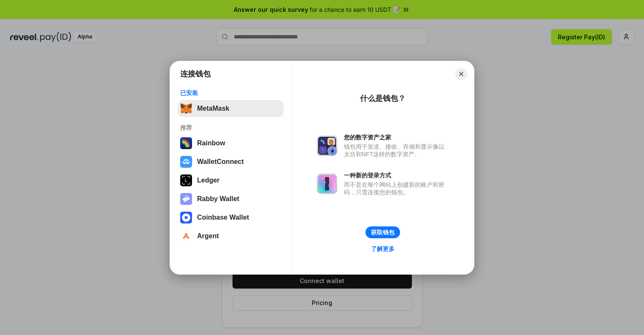  Describe the element at coordinates (186, 180) in the screenshot. I see `img: svg+xml,%3Csvg%20xmlns%3D%22http%3A%2F%2Fwww.w3.org%2F2000%2Fsvg%22%20width%3D%2228%22%20height%3...` at that location.